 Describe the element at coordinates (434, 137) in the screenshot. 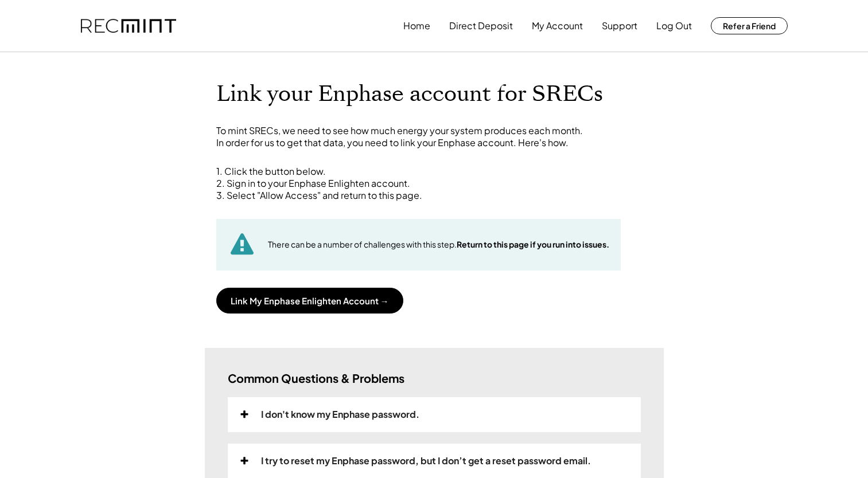

I see `div: To mint SRECs, we need to see how much energy your system produces each month. In order for us to...` at that location.